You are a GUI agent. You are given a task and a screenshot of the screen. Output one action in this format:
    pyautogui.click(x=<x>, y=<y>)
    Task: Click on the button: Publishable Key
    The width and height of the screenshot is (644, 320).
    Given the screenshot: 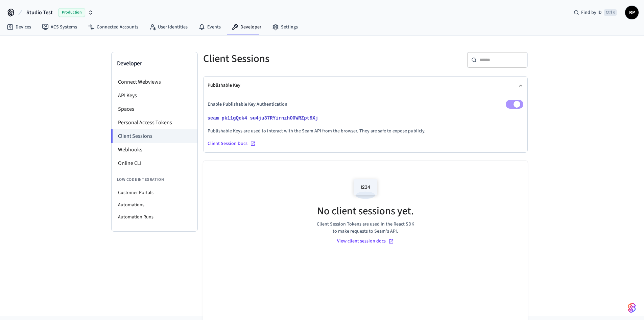 What is the action you would take?
    pyautogui.click(x=365, y=85)
    